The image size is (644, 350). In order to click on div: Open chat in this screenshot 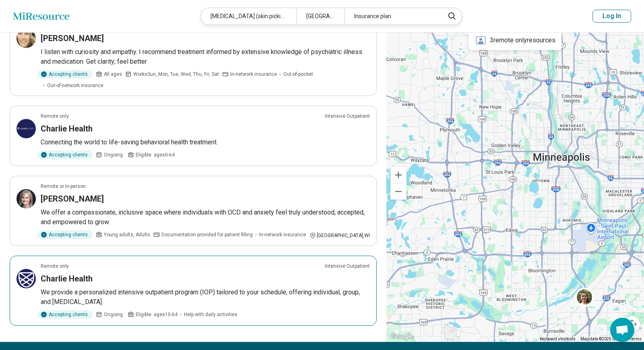, I will do `click(622, 329)`.